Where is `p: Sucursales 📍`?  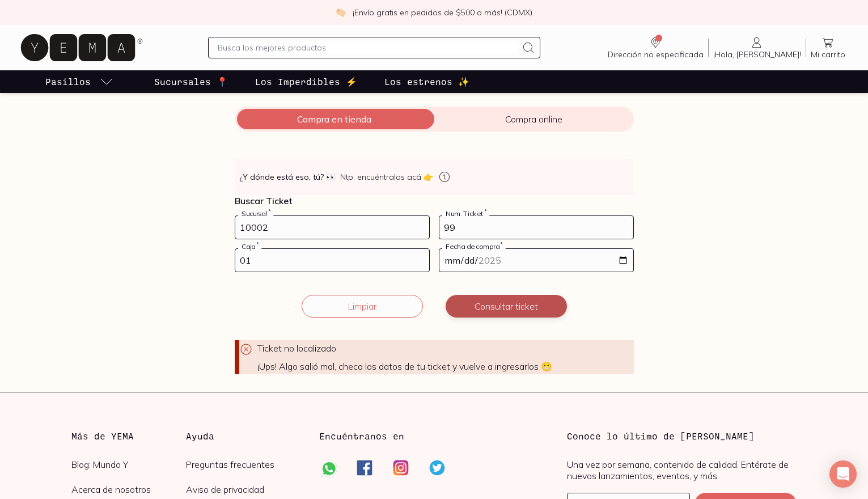
p: Sucursales 📍 is located at coordinates (191, 82).